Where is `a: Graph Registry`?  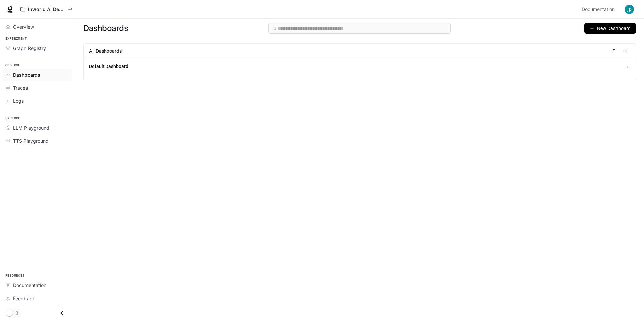
a: Graph Registry is located at coordinates (37, 48).